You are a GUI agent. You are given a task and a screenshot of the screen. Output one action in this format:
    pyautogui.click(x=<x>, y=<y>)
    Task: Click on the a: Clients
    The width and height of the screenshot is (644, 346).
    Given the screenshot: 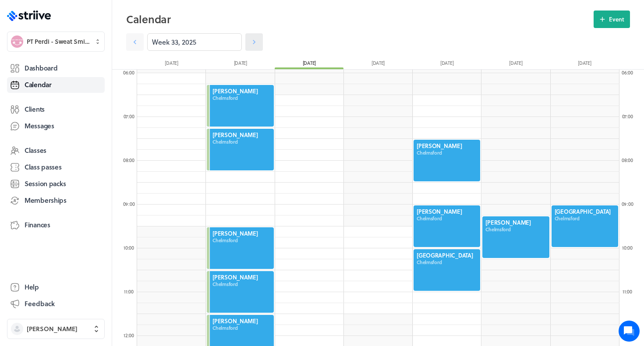 What is the action you would take?
    pyautogui.click(x=56, y=109)
    